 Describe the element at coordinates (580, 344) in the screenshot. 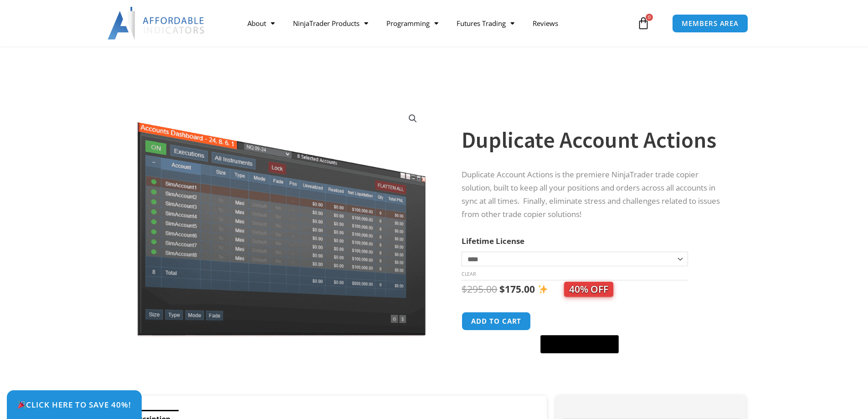

I see `button: Buy with GPay` at that location.